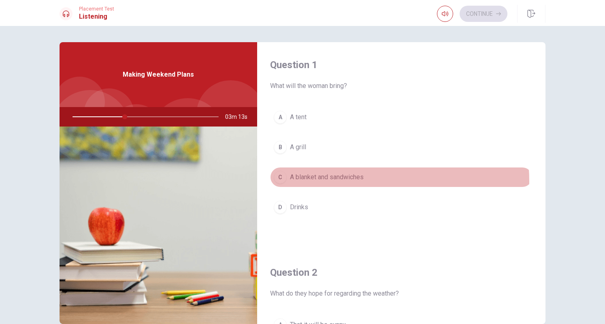  I want to click on img: Making Weekend Plans, so click(158, 225).